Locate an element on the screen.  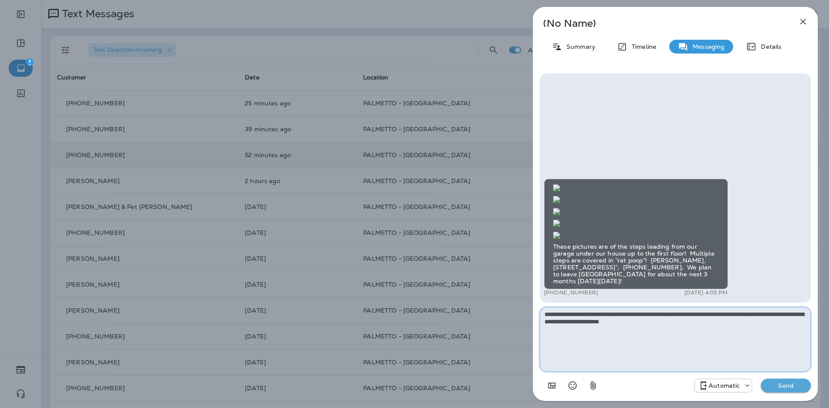
p: Send is located at coordinates (786, 386).